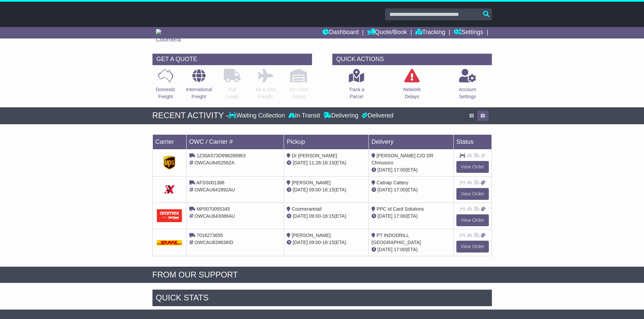 This screenshot has width=644, height=319. What do you see at coordinates (304, 116) in the screenshot?
I see `div: In Transit` at bounding box center [304, 116].